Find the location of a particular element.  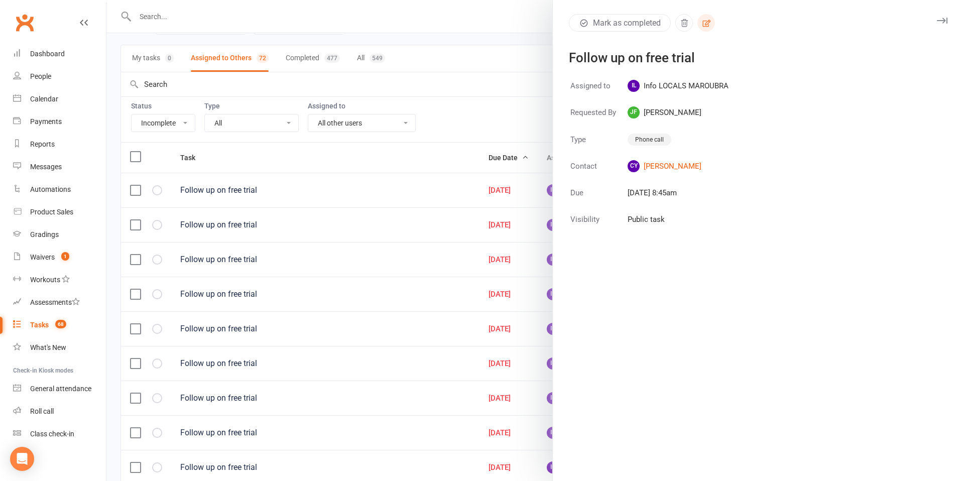

div: Tasks is located at coordinates (39, 325).